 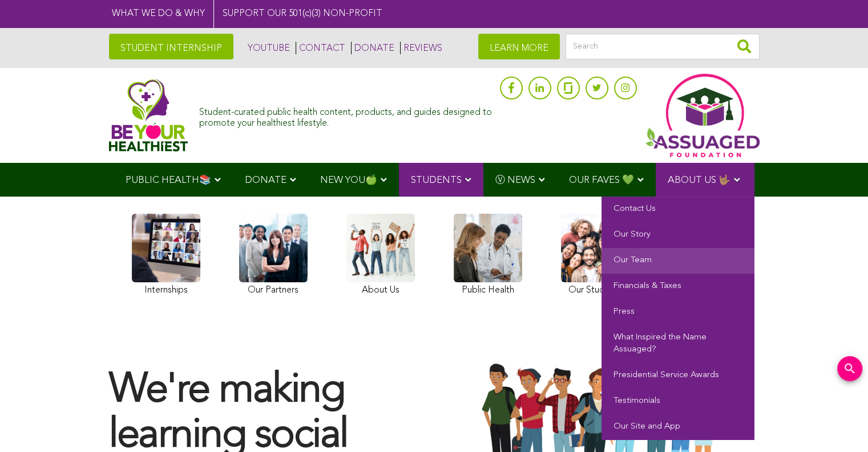 What do you see at coordinates (678, 286) in the screenshot?
I see `a: Financials & Taxes` at bounding box center [678, 286].